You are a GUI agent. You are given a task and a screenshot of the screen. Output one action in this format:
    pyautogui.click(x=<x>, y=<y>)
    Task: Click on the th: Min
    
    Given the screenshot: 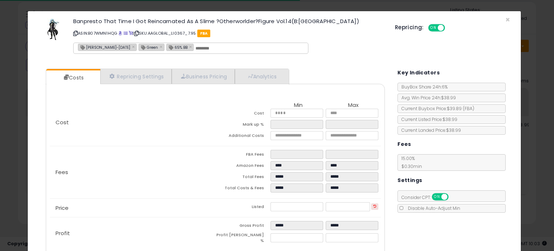 What is the action you would take?
    pyautogui.click(x=298, y=105)
    